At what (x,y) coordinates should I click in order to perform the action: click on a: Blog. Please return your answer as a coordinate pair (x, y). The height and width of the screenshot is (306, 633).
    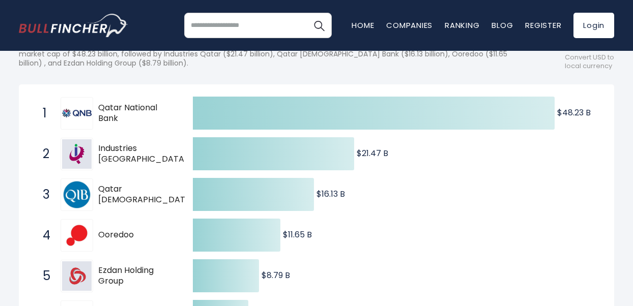
    Looking at the image, I should click on (502, 25).